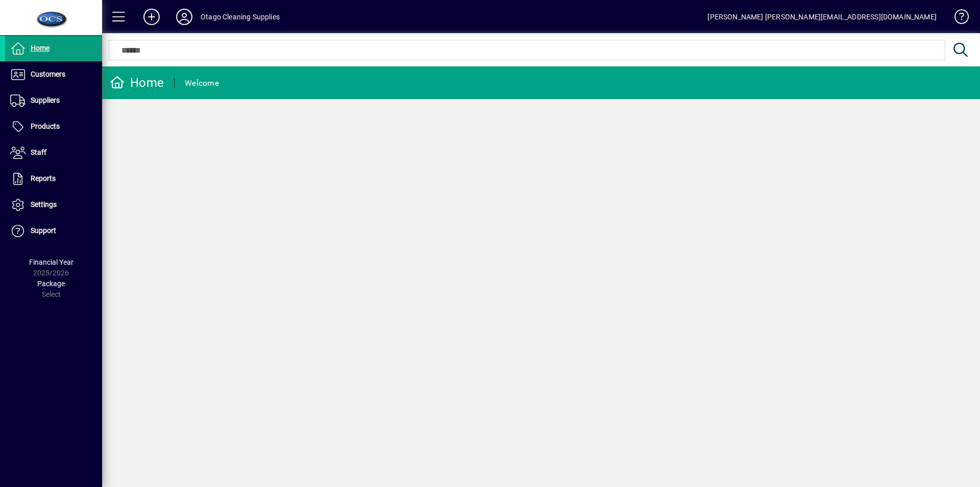  I want to click on a: Staff, so click(54, 153).